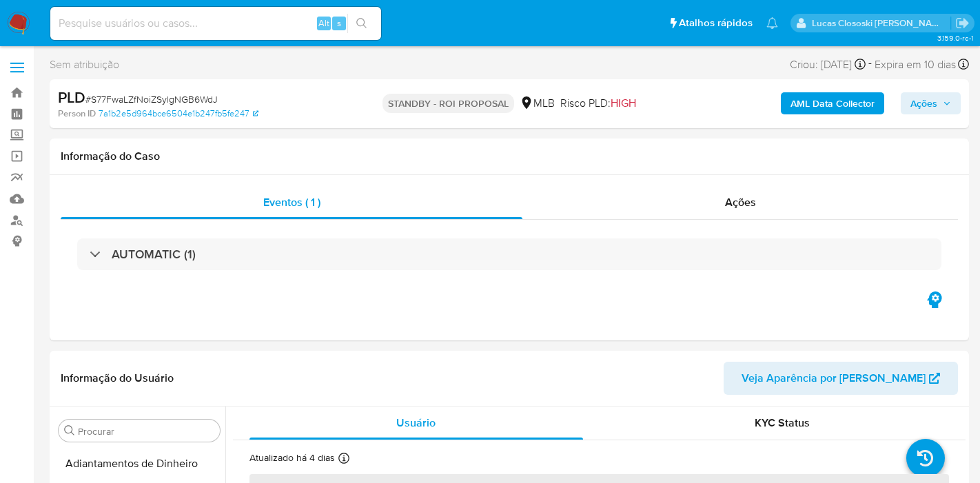 The width and height of the screenshot is (980, 483). I want to click on a: Notificações, so click(772, 23).